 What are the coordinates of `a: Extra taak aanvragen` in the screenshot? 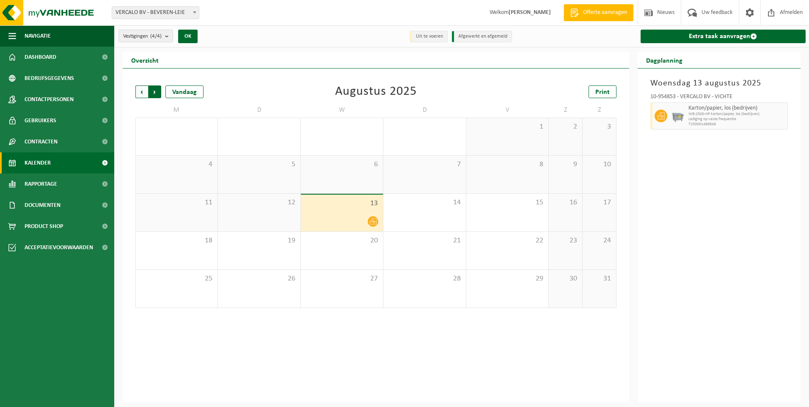 It's located at (723, 36).